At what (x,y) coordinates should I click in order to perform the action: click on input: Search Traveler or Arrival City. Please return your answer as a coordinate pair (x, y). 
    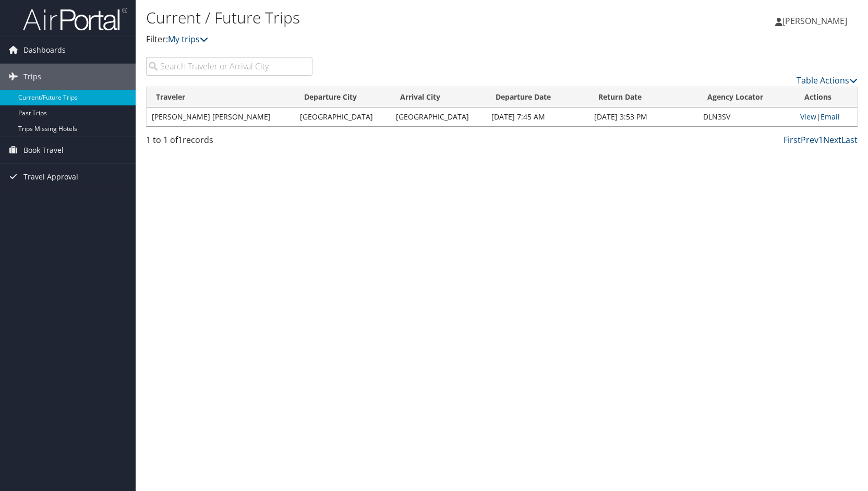
    Looking at the image, I should click on (229, 66).